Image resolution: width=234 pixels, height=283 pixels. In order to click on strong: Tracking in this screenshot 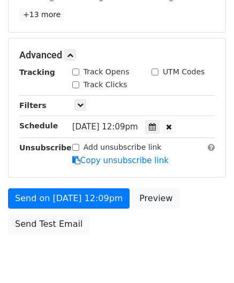, I will do `click(37, 72)`.